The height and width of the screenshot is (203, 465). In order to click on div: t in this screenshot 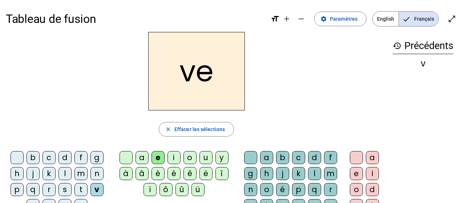, I will do `click(81, 190)`.